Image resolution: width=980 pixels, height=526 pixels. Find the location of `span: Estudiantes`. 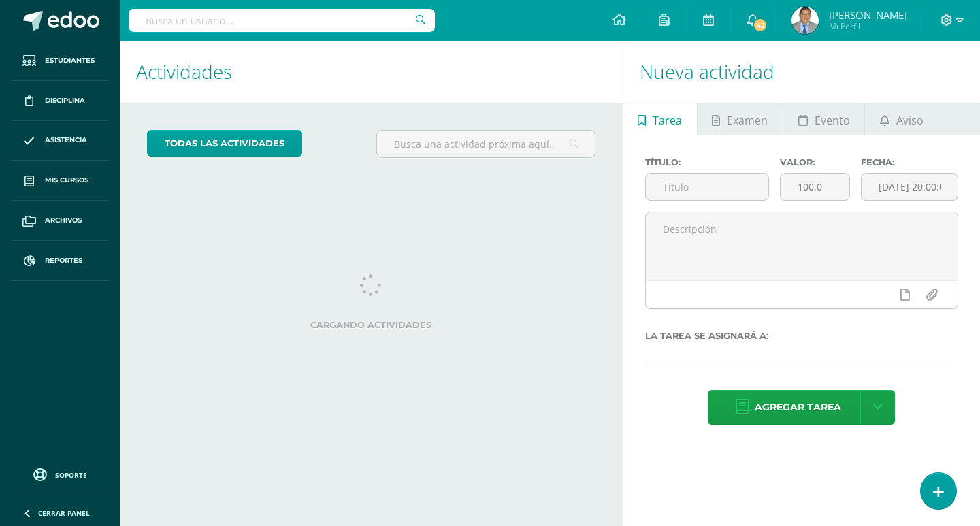

span: Estudiantes is located at coordinates (69, 61).